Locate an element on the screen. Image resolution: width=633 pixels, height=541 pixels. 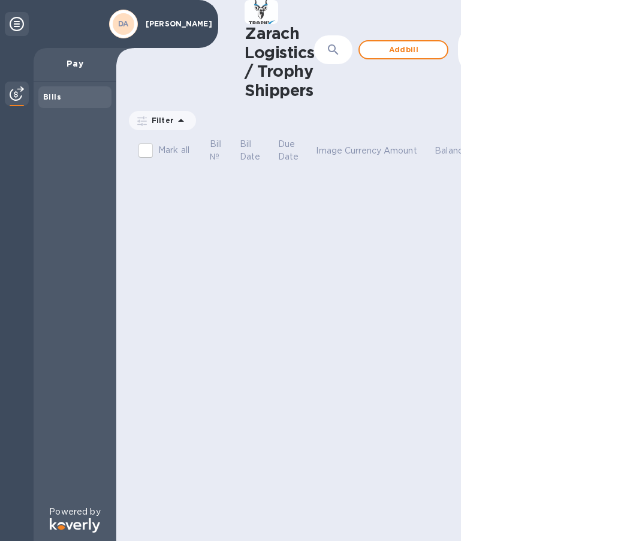
b: Bills is located at coordinates (52, 96).